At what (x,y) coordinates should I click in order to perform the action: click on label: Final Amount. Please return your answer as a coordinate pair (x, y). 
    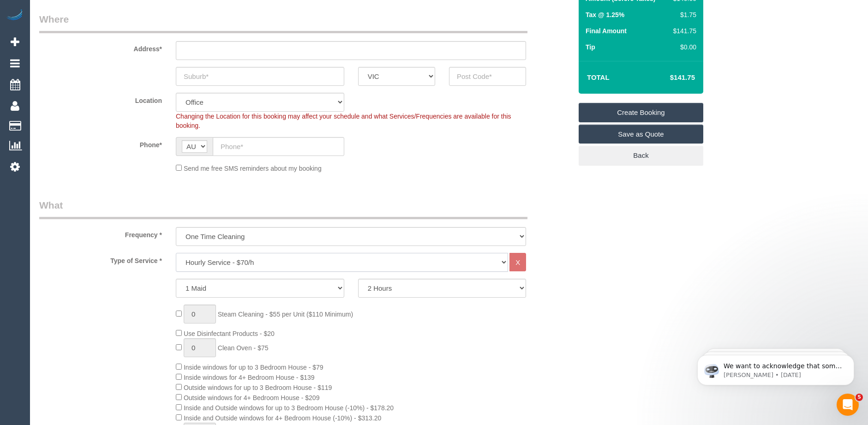
    Looking at the image, I should click on (606, 31).